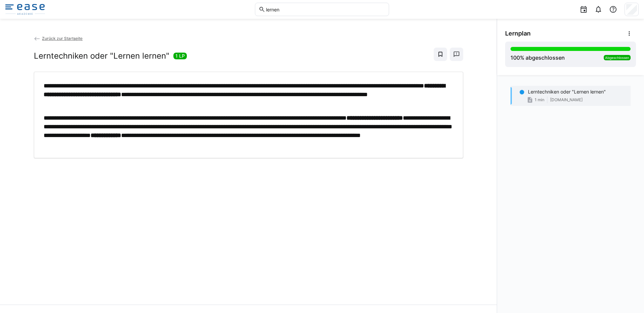 Image resolution: width=644 pixels, height=313 pixels. What do you see at coordinates (567, 92) in the screenshot?
I see `p: Lerntechniken oder "Lernen lernen"` at bounding box center [567, 92].